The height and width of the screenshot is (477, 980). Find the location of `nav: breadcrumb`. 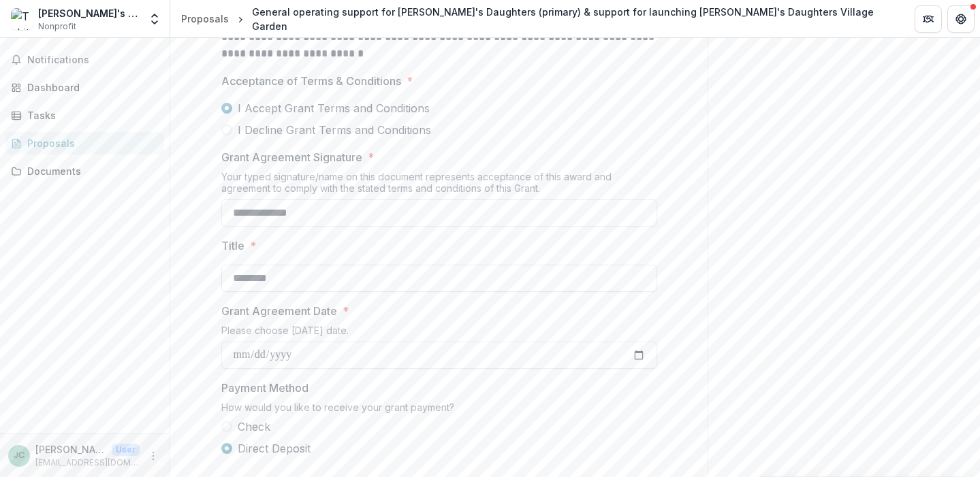

nav: breadcrumb is located at coordinates (537, 19).